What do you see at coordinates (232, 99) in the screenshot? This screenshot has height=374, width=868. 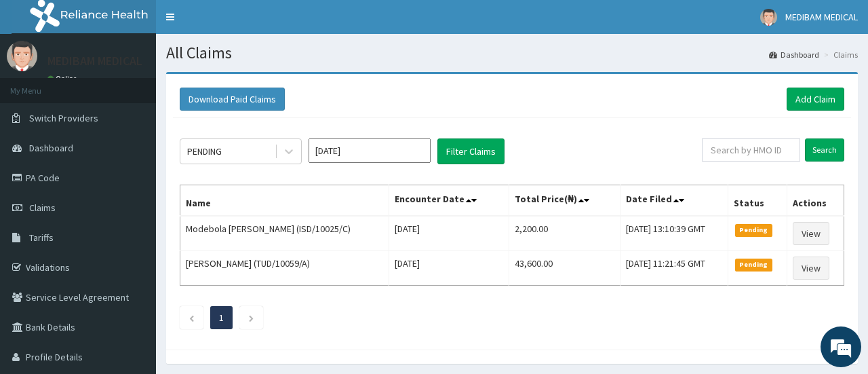 I see `button: Download Paid Claims` at bounding box center [232, 99].